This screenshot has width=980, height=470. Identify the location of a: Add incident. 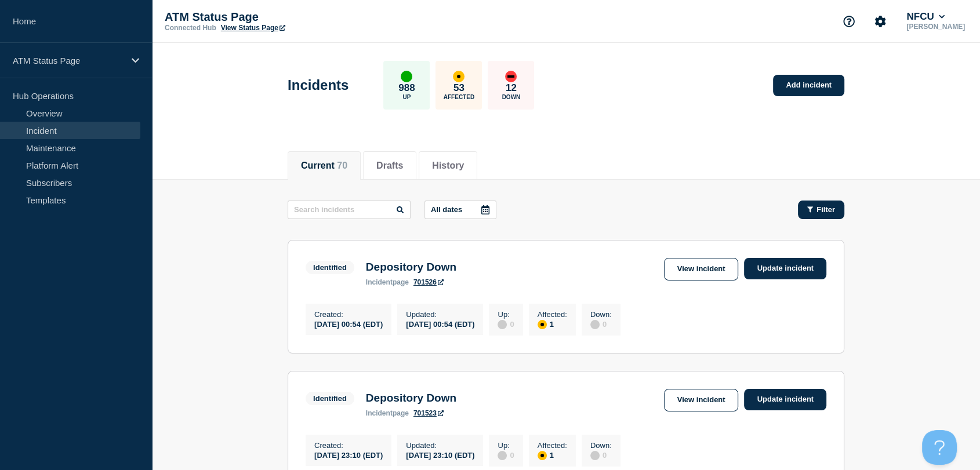
(809, 85).